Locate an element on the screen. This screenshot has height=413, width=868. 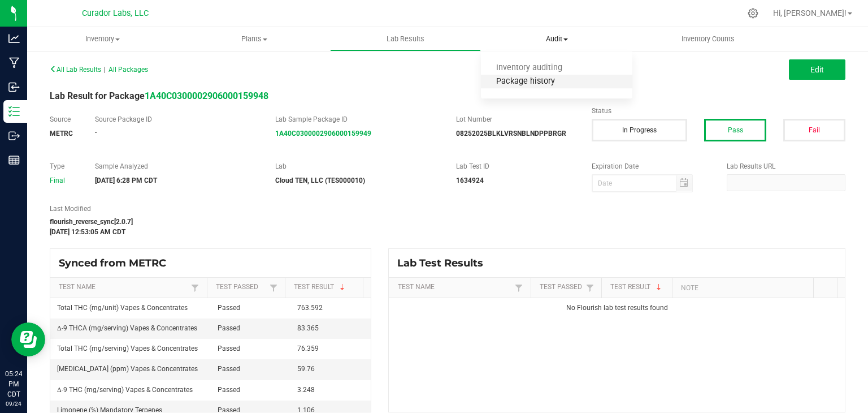
label: Lot Number is located at coordinates (515, 119).